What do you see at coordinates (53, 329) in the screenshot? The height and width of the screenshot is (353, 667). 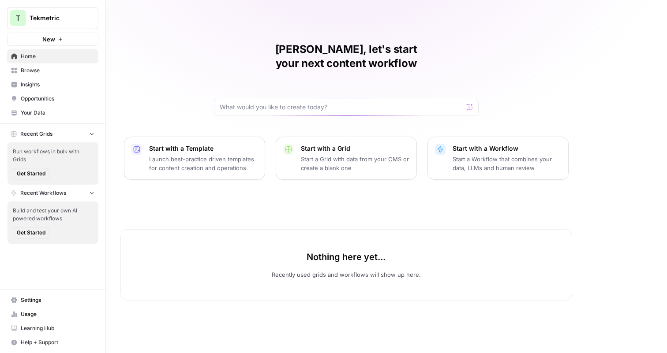 I see `a: Learning Hub` at bounding box center [53, 329].